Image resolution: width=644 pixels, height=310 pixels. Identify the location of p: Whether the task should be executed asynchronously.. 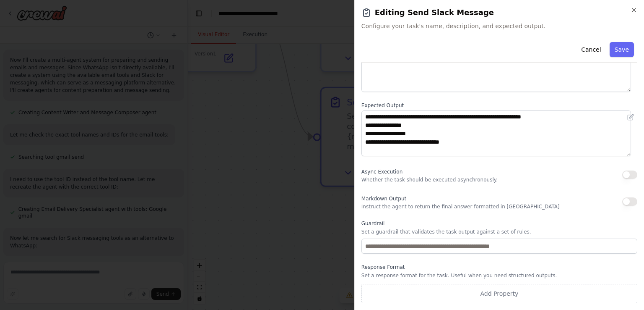
(429, 180).